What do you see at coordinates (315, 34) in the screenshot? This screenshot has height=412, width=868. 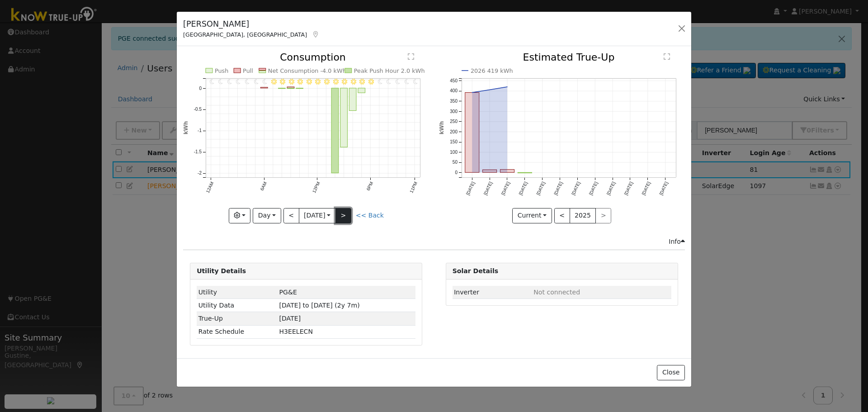 I see `a: Map` at bounding box center [315, 34].